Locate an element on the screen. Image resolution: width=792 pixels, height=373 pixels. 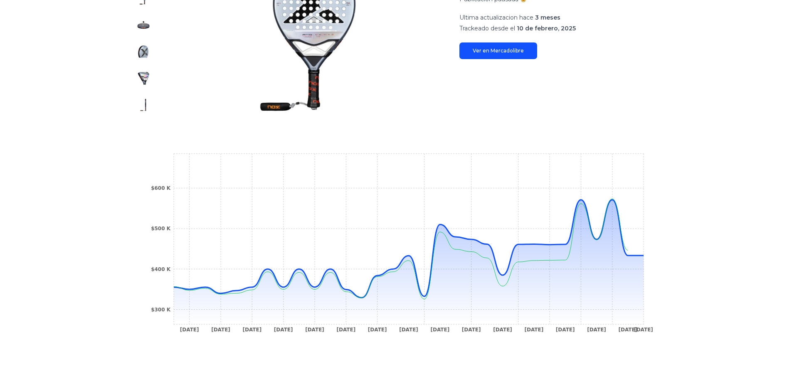
tspan: $300 K is located at coordinates (161, 309).